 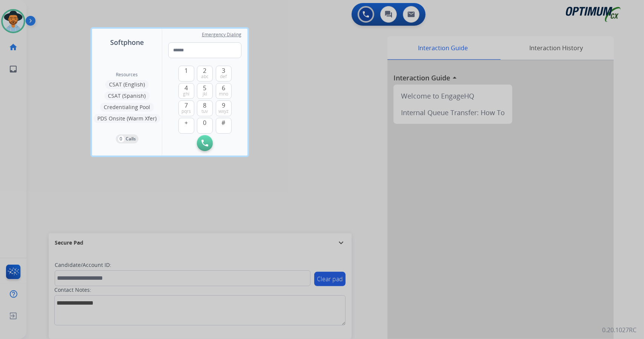 I want to click on span: 1, so click(x=186, y=71).